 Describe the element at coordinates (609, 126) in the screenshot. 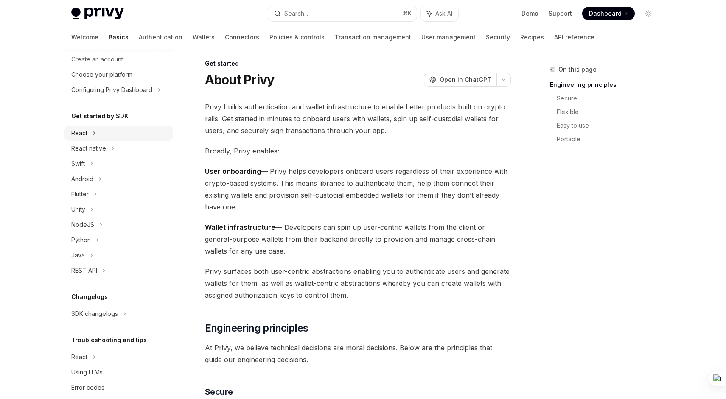

I see `a: Easy to use` at that location.